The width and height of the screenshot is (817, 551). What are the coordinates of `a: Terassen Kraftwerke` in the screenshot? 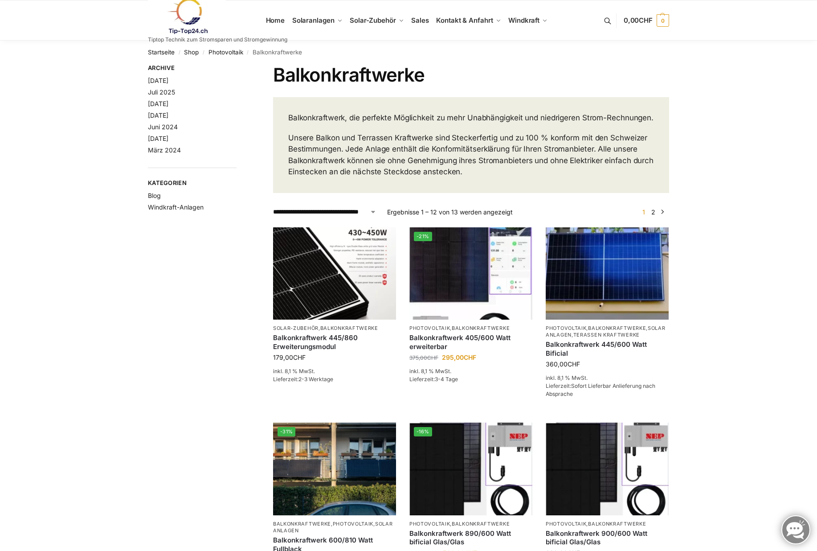 It's located at (606, 335).